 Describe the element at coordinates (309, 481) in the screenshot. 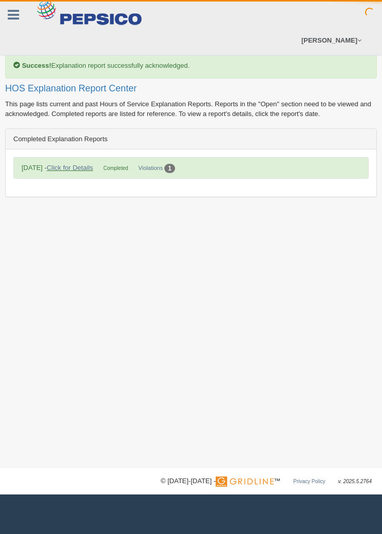

I see `a: Privacy Policy` at that location.